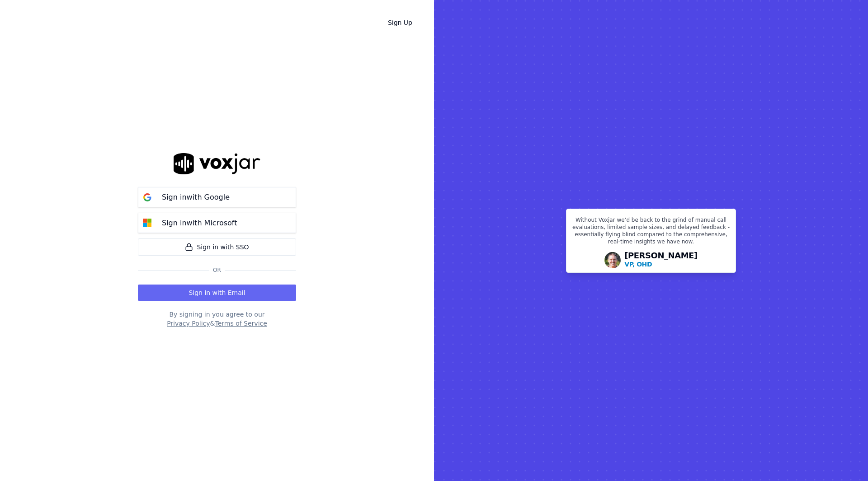 This screenshot has width=868, height=481. What do you see at coordinates (217, 247) in the screenshot?
I see `a: Sign in with SSO` at bounding box center [217, 247].